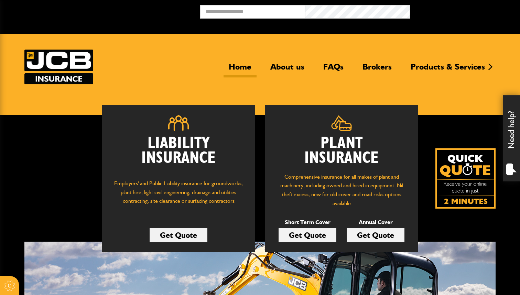 This screenshot has height=295, width=520. What do you see at coordinates (59, 67) in the screenshot?
I see `img: JCB Insurance Services logo` at bounding box center [59, 67].